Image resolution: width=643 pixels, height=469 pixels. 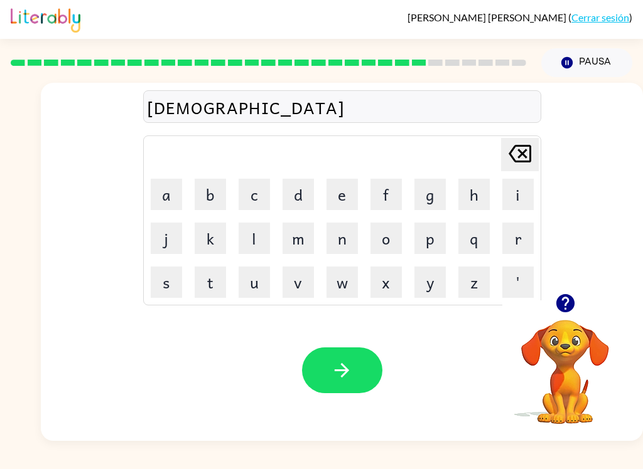 What do you see at coordinates (342, 238) in the screenshot?
I see `button: n` at bounding box center [342, 238].